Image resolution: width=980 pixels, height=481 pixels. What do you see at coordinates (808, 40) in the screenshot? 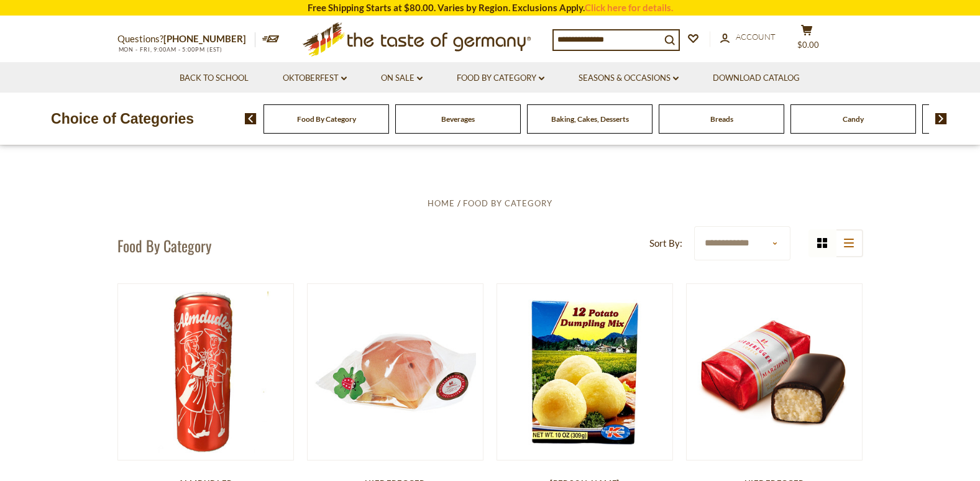
I see `button: $0.00` at bounding box center [808, 40].